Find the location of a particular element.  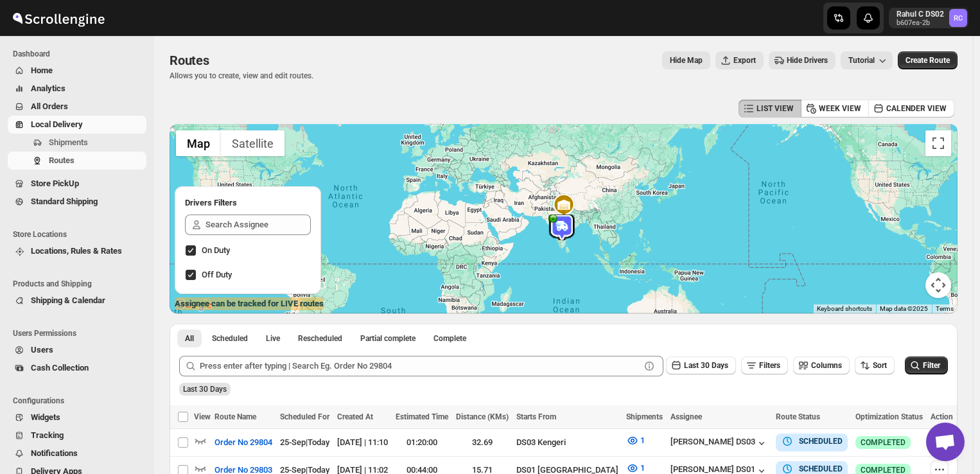

a: Terms (opens in new tab) is located at coordinates (944, 308).